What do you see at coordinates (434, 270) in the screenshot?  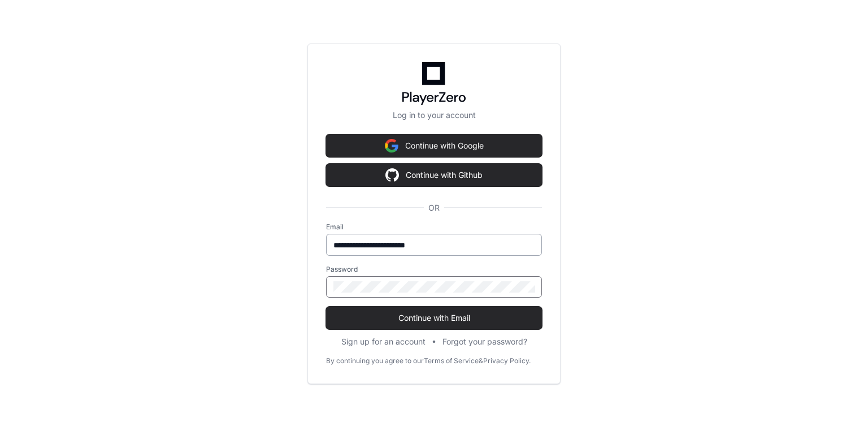 I see `label: Password` at bounding box center [434, 270].